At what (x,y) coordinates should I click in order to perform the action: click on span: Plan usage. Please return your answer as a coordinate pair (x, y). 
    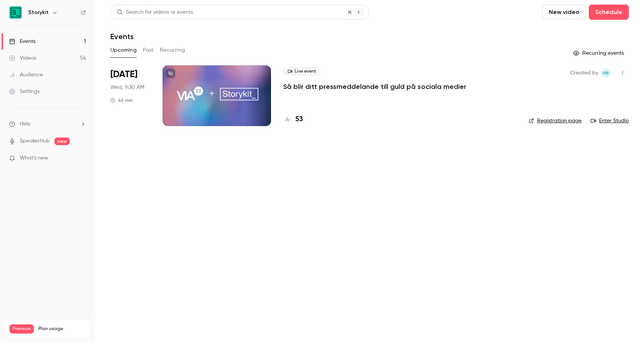
    Looking at the image, I should click on (62, 329).